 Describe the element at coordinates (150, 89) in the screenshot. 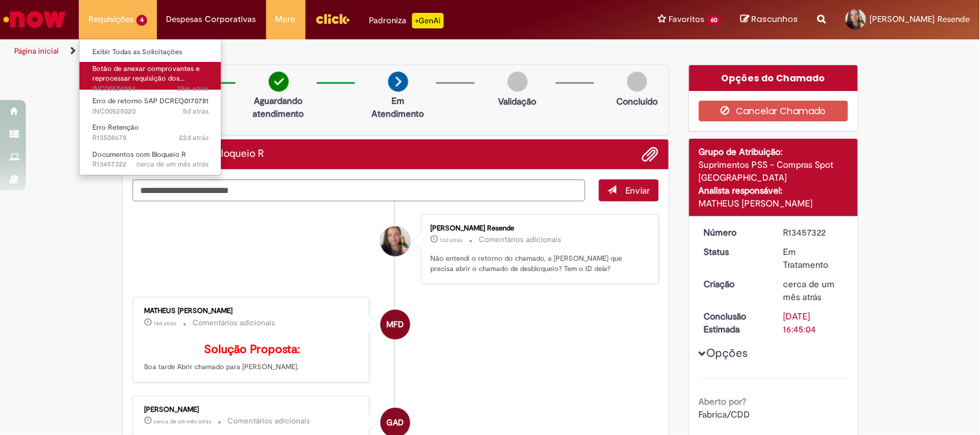

I see `span: INC00524984` at that location.